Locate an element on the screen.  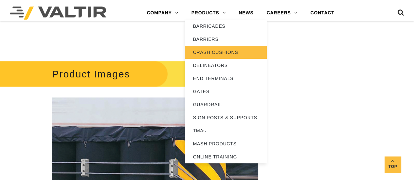
a: BARRIERS is located at coordinates (226, 39).